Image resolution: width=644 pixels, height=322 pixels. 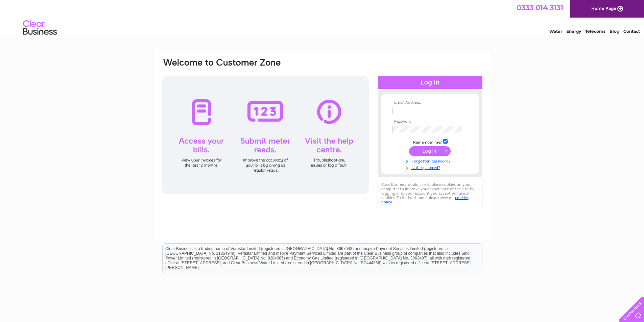 I want to click on a: Not registered?, so click(x=431, y=167).